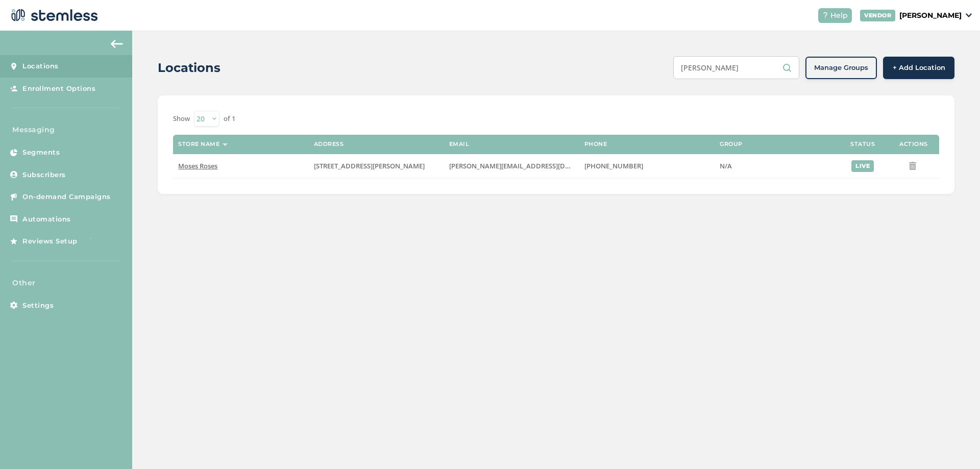 This screenshot has height=469, width=980. Describe the element at coordinates (862, 166) in the screenshot. I see `div: live` at that location.